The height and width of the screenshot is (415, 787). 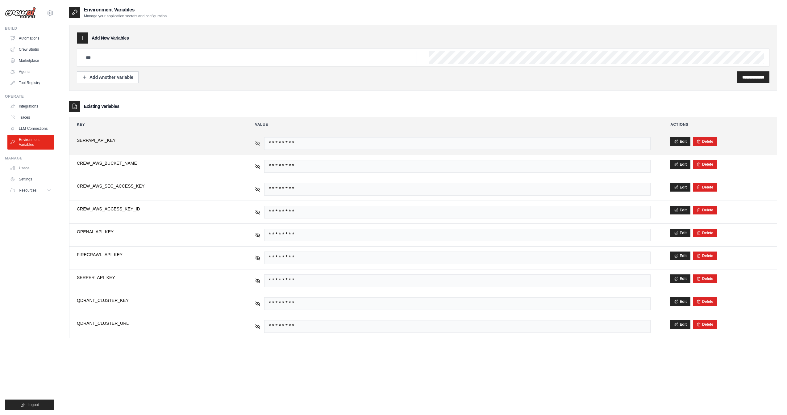 What do you see at coordinates (31, 142) in the screenshot?
I see `a: Environment Variables` at bounding box center [31, 142].